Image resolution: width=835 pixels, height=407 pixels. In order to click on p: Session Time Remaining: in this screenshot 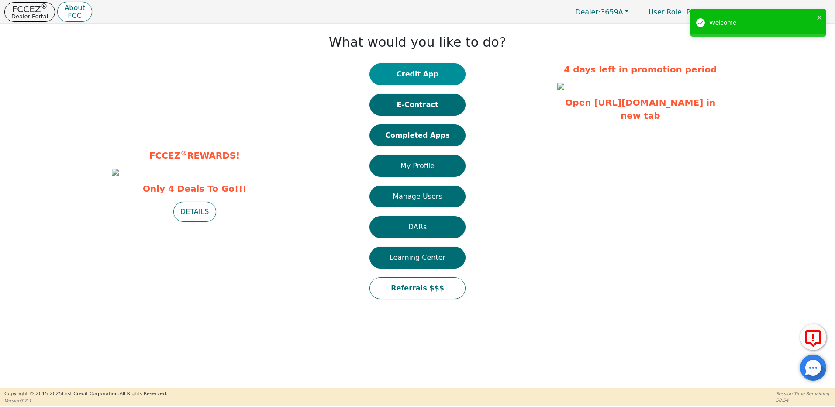, I will do `click(803, 394)`.